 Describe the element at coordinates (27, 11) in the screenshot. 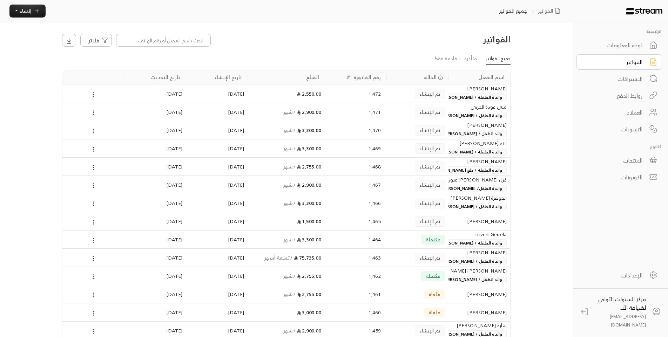

I see `button: إنشاء` at that location.